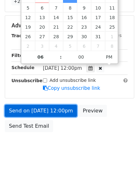 The height and width of the screenshot is (186, 139). What do you see at coordinates (42, 36) in the screenshot?
I see `span: October 27, 2025` at bounding box center [42, 36].